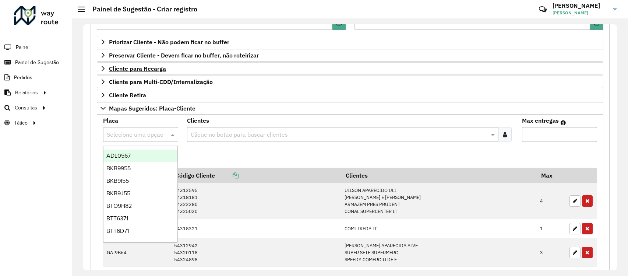  What do you see at coordinates (117, 180) in the screenshot?
I see `span: BKB9I55` at bounding box center [117, 180].